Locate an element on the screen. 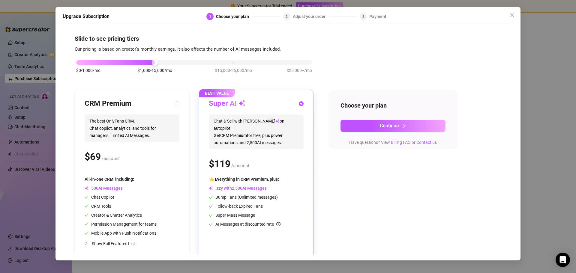  span: Permission Management for teams is located at coordinates (121, 224).